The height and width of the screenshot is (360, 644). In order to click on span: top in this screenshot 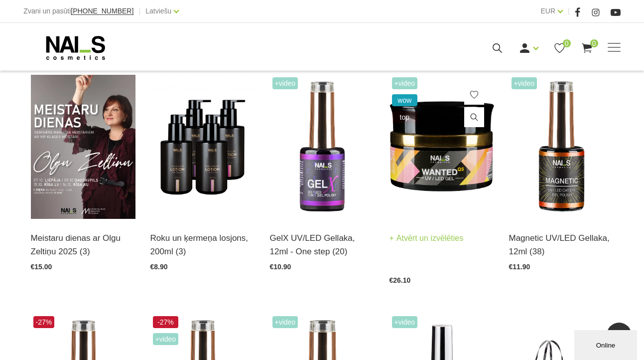, I will do `click(405, 117)`.